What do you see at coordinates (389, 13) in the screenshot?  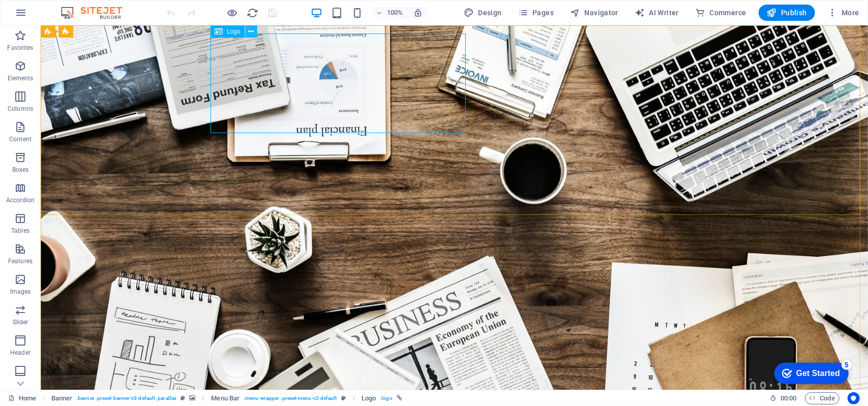 I see `button: 100%` at bounding box center [389, 13].